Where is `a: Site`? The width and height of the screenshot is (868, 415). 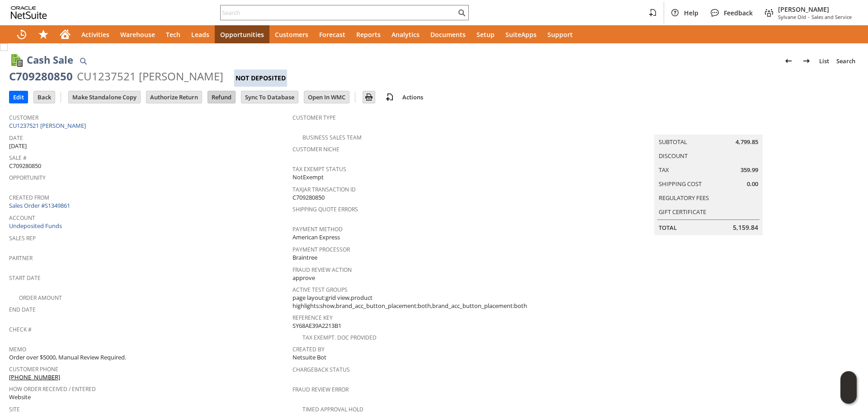
a: Site is located at coordinates (15, 409).